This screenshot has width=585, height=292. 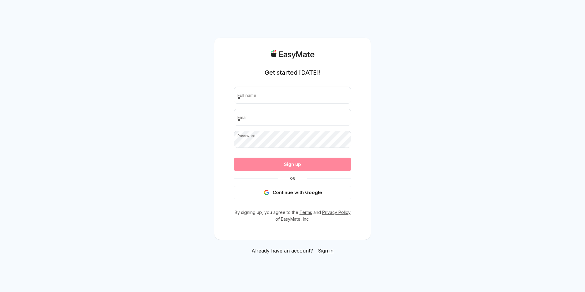 What do you see at coordinates (325, 250) in the screenshot?
I see `span: Sign in` at bounding box center [325, 250].